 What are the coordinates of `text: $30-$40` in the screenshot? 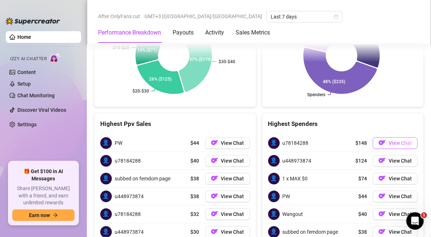 It's located at (227, 61).